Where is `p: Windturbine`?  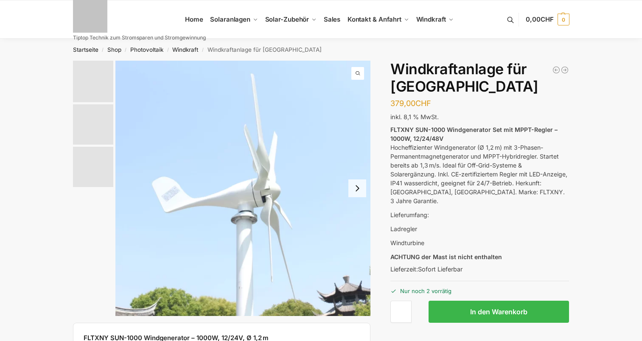
p: Windturbine is located at coordinates (479, 243).